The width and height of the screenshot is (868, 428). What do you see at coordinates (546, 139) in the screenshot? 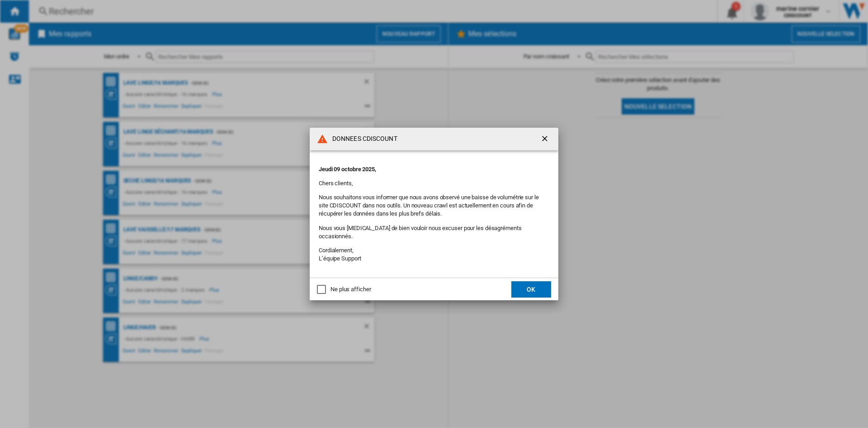
I see `button: getI18NText('BUTTONS.CLOSE_DIALOG')` at bounding box center [546, 139].